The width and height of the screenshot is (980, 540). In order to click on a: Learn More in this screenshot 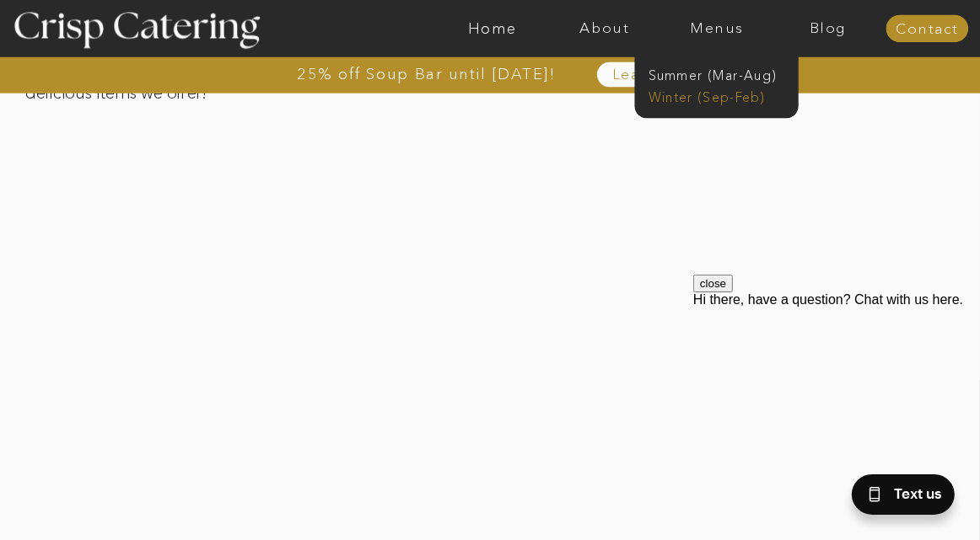, I will do `click(657, 74)`.